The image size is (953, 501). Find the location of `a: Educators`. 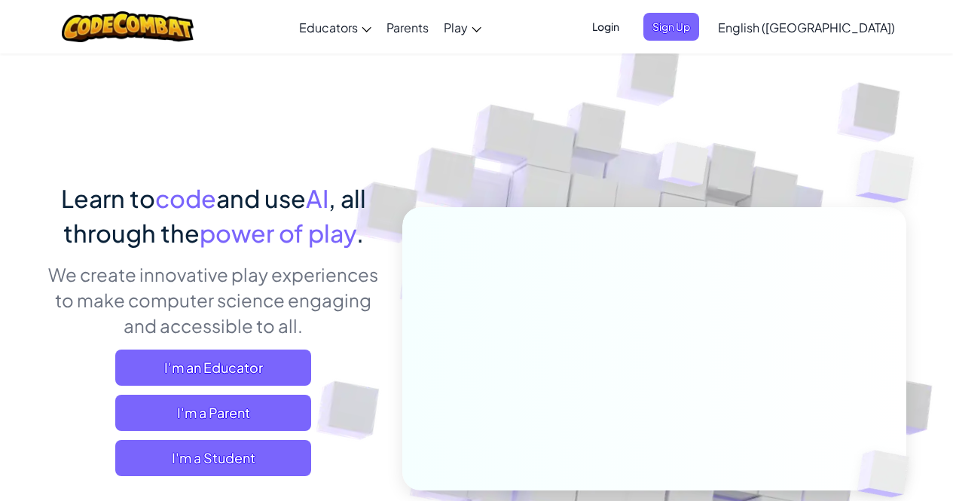

a: Educators is located at coordinates (335, 27).